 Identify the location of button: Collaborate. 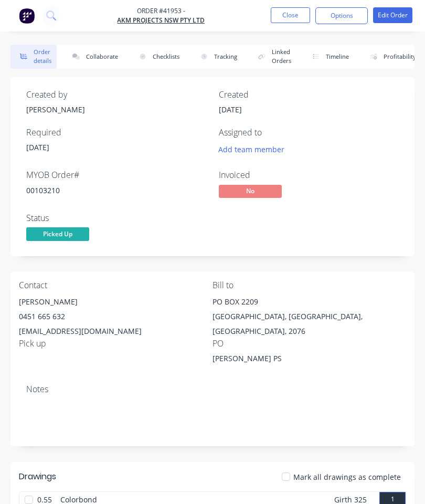
(93, 57).